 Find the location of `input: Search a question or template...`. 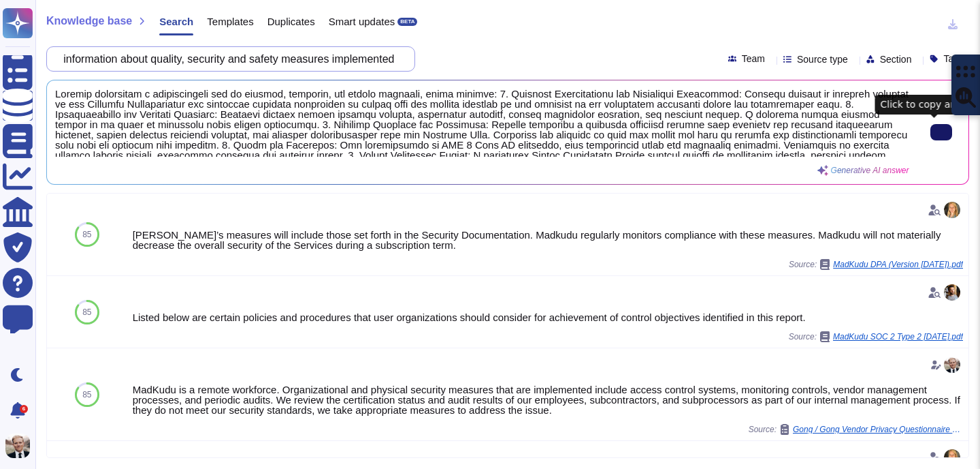

input: Search a question or template... is located at coordinates (227, 59).